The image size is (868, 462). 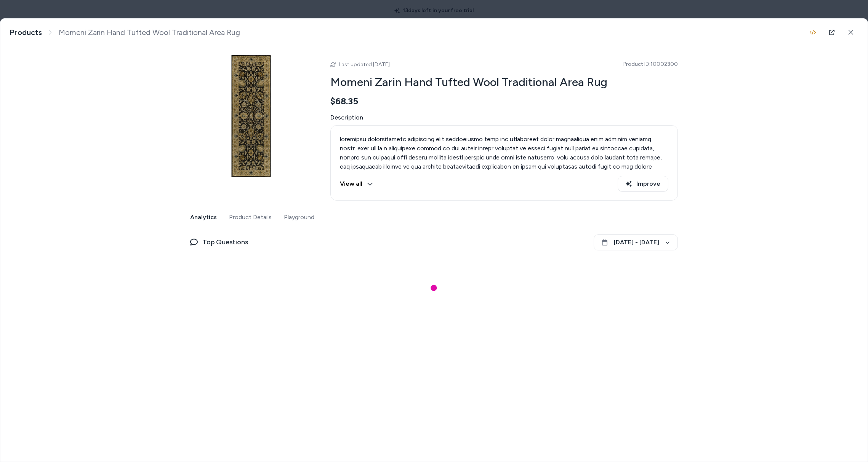 What do you see at coordinates (356, 184) in the screenshot?
I see `button: View all` at bounding box center [356, 184].